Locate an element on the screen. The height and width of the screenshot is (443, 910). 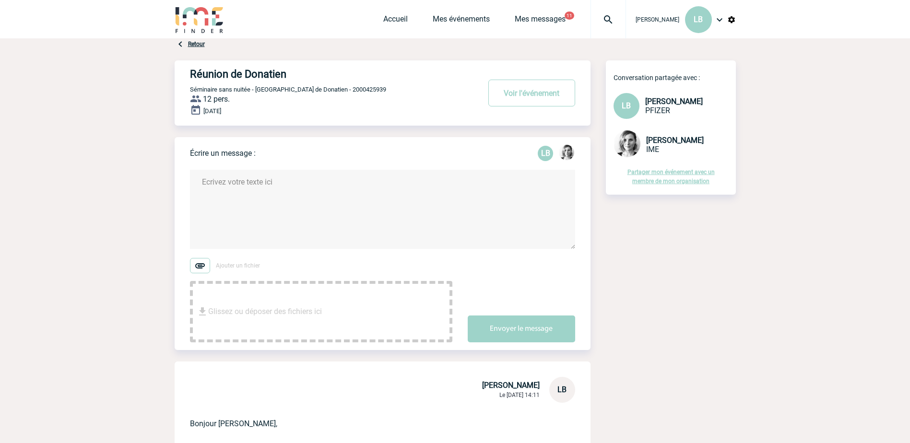
button: Envoyer le message is located at coordinates (521, 329).